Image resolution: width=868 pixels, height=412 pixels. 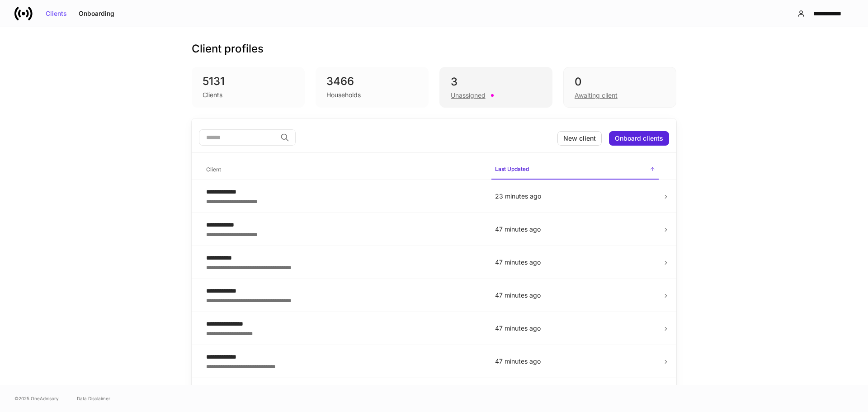 What do you see at coordinates (372, 81) in the screenshot?
I see `div: 3466` at bounding box center [372, 81].